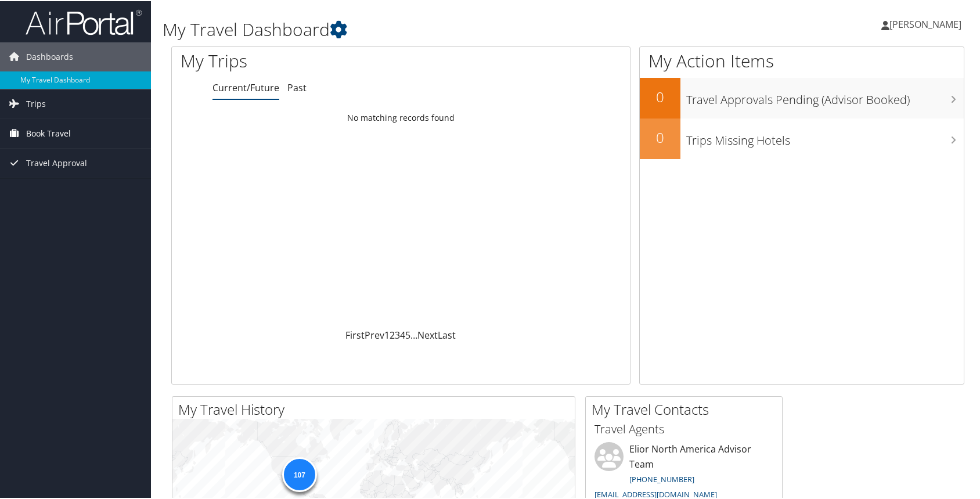 The width and height of the screenshot is (980, 499). I want to click on span: Travel Approval, so click(57, 162).